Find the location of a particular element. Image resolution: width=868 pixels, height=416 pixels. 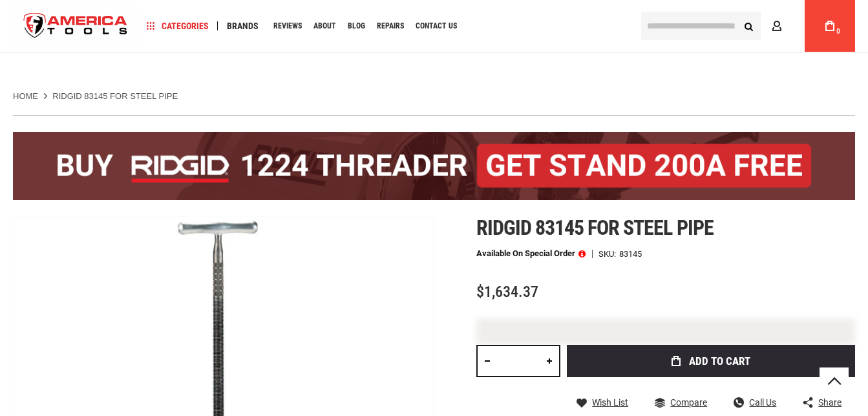

a: Contact Us is located at coordinates (436, 26).